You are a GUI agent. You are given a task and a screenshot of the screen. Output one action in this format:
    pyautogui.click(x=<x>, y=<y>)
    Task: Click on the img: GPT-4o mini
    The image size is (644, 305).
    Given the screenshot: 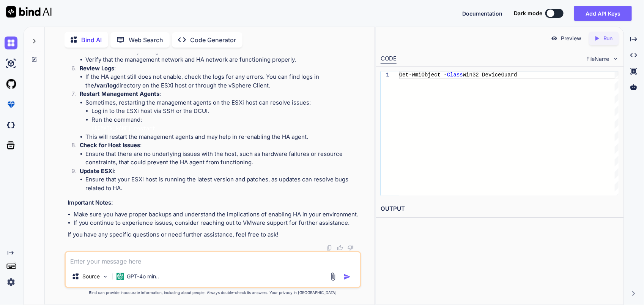 What is the action you would take?
    pyautogui.click(x=121, y=276)
    